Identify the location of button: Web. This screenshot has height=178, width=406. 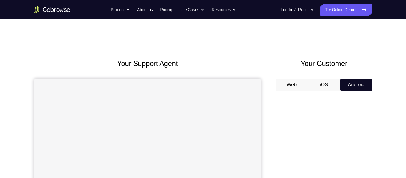
(292, 85).